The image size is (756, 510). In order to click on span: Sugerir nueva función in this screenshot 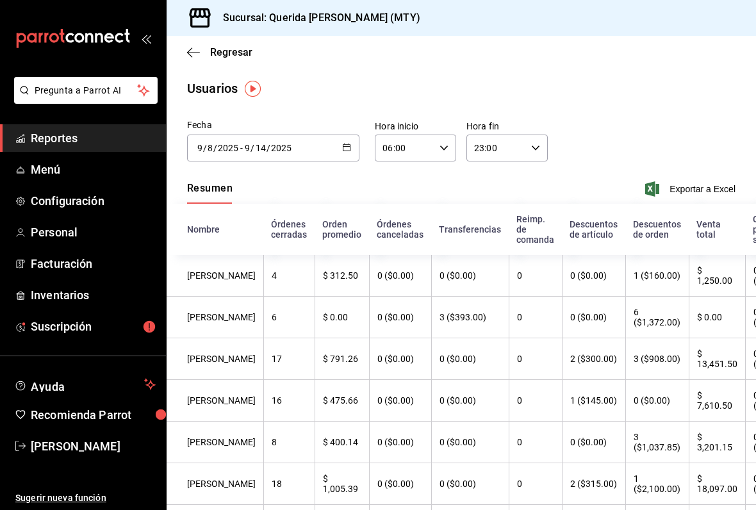, I will do `click(85, 498)`.